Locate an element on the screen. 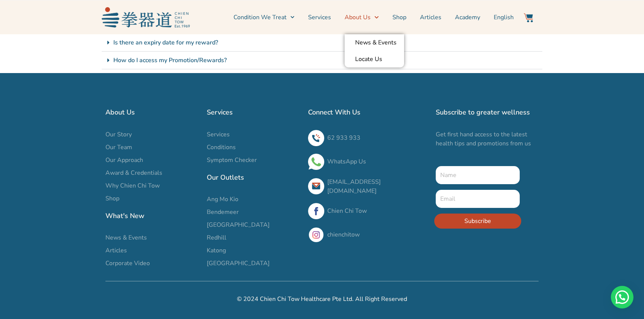 The width and height of the screenshot is (644, 319). h2: About Us is located at coordinates (152, 113).